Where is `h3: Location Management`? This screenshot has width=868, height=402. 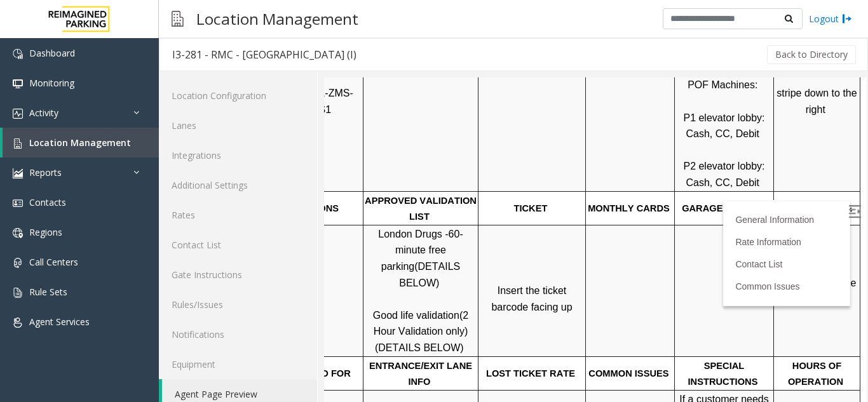
h3: Location Management is located at coordinates (277, 19).